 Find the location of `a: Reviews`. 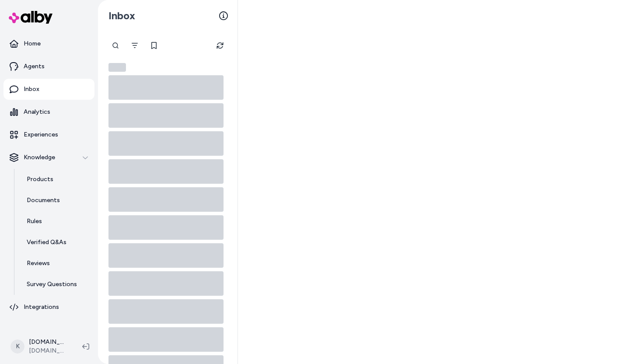

a: Reviews is located at coordinates (56, 263).